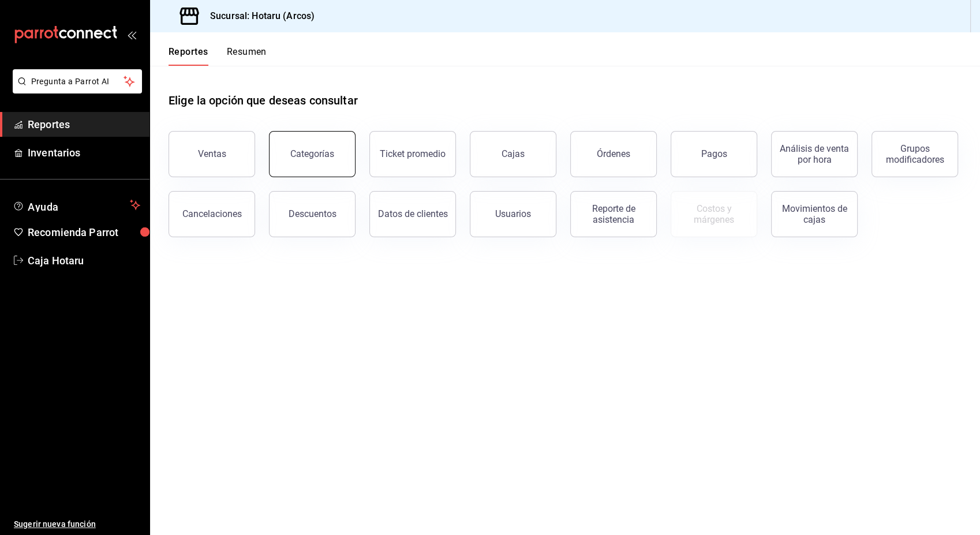 The image size is (980, 535). I want to click on span: Reportes, so click(84, 124).